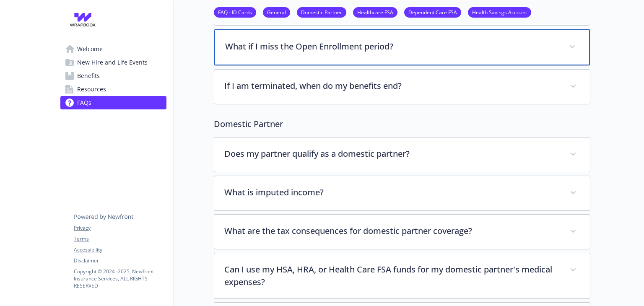 This screenshot has width=644, height=306. What do you see at coordinates (402, 47) in the screenshot?
I see `div: What if I miss the Open Enrollment period?` at bounding box center [402, 47].